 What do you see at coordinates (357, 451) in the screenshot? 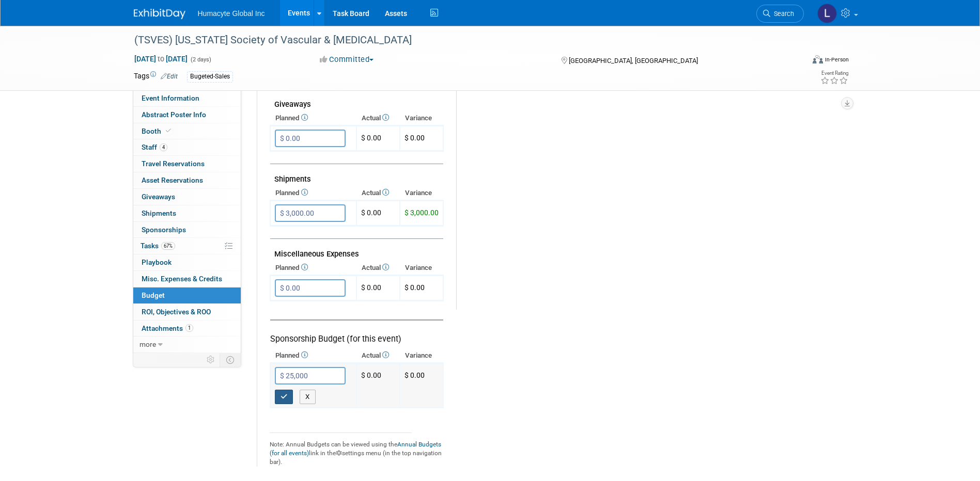
I see `div: Note: Annual Budgets can be viewed using the link in the settings menu (in the top navigation bar).` at bounding box center [357, 451].